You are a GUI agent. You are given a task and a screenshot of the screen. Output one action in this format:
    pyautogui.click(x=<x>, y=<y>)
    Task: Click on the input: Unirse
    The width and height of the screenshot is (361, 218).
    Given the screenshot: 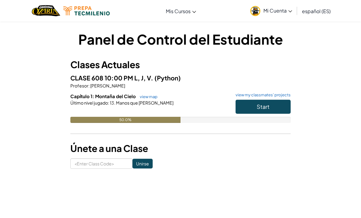 What is the action you would take?
    pyautogui.click(x=143, y=164)
    